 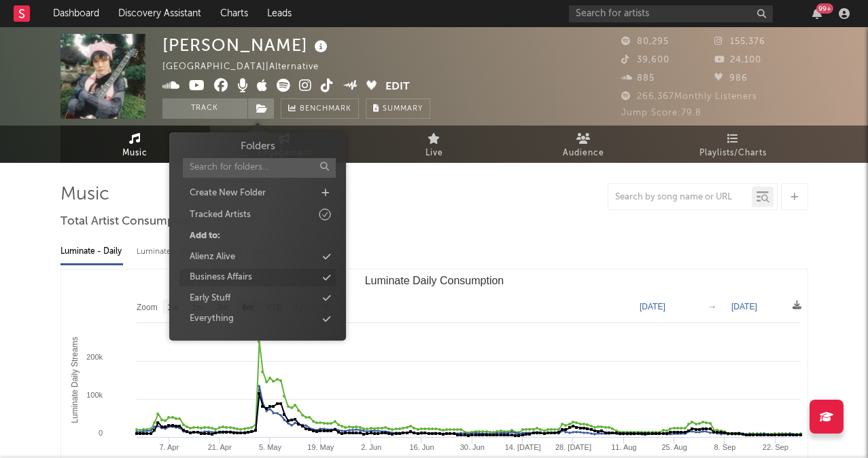 I want to click on a: Playlists/Charts, so click(x=733, y=144).